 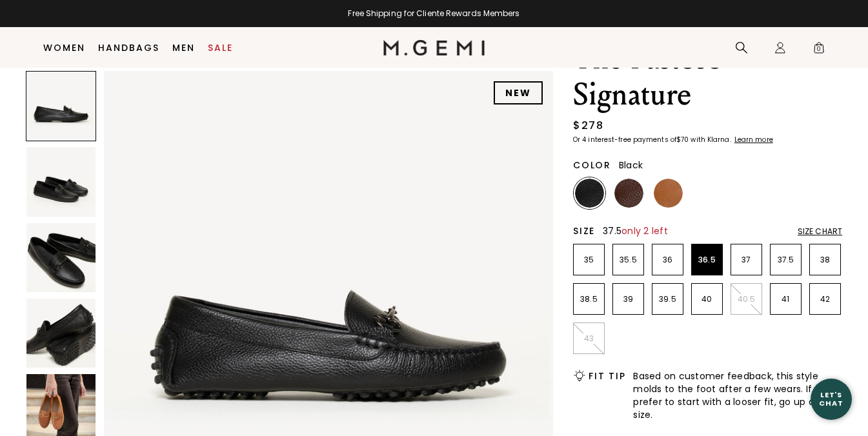 I want to click on klarna-placement-style-cta: Learn more, so click(x=754, y=140).